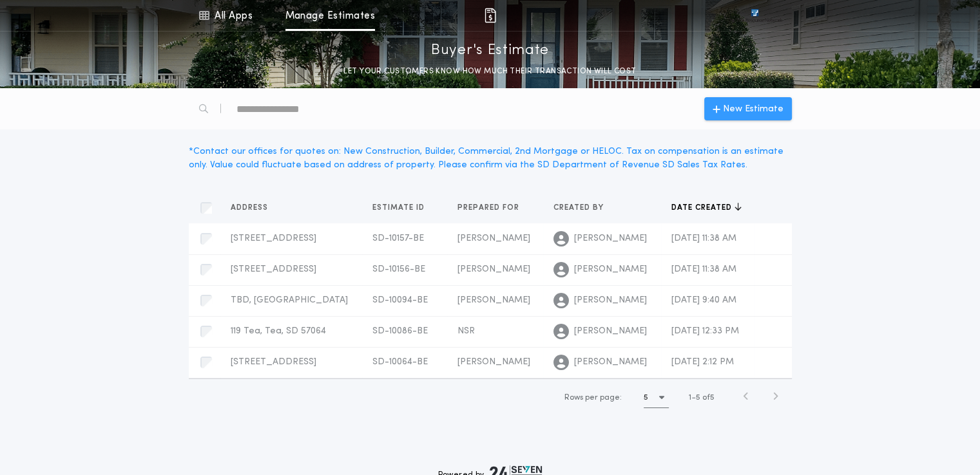 This screenshot has width=980, height=475. Describe the element at coordinates (403, 208) in the screenshot. I see `button: Estimate ID` at that location.